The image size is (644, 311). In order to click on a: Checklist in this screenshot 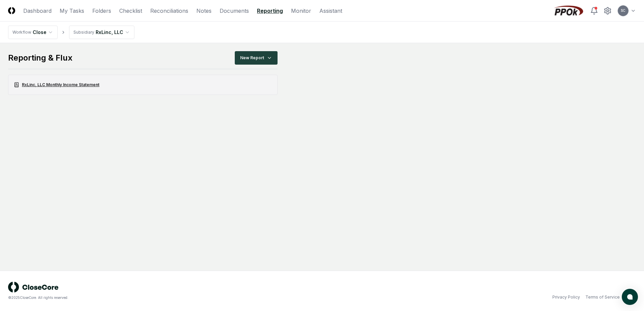, I will do `click(131, 11)`.